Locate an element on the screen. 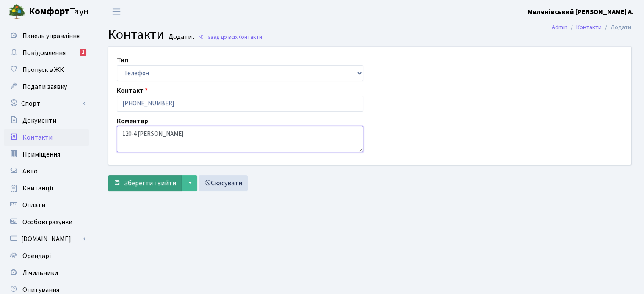  span: Приміщення is located at coordinates (41, 154).